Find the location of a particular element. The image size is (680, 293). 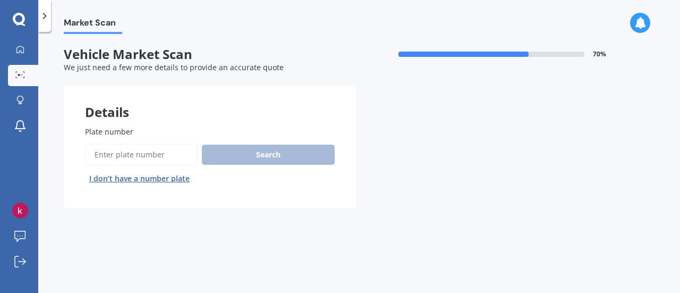

span: Market Scan is located at coordinates (93, 24).